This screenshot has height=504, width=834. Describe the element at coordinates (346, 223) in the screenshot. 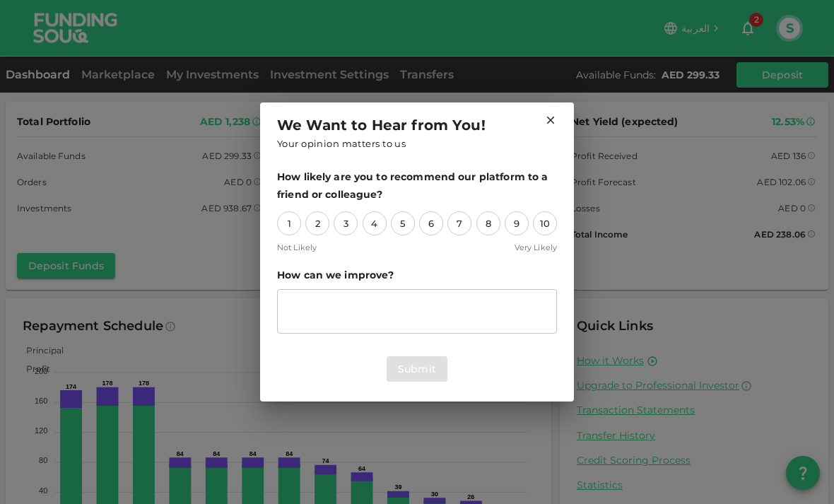

I see `div: 3` at that location.